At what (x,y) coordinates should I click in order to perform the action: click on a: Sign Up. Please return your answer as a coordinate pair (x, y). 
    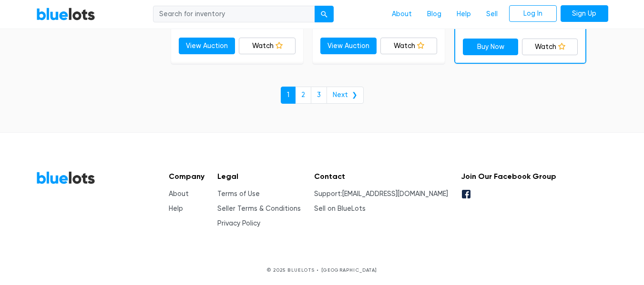
    Looking at the image, I should click on (584, 14).